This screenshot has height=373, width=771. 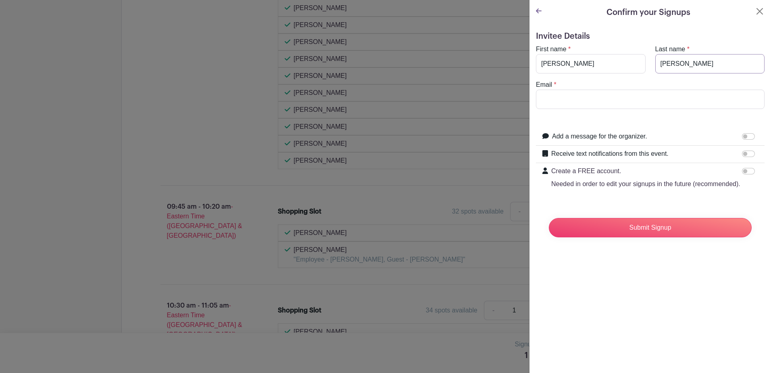 What do you see at coordinates (650, 228) in the screenshot?
I see `input: Submit Signup` at bounding box center [650, 228].